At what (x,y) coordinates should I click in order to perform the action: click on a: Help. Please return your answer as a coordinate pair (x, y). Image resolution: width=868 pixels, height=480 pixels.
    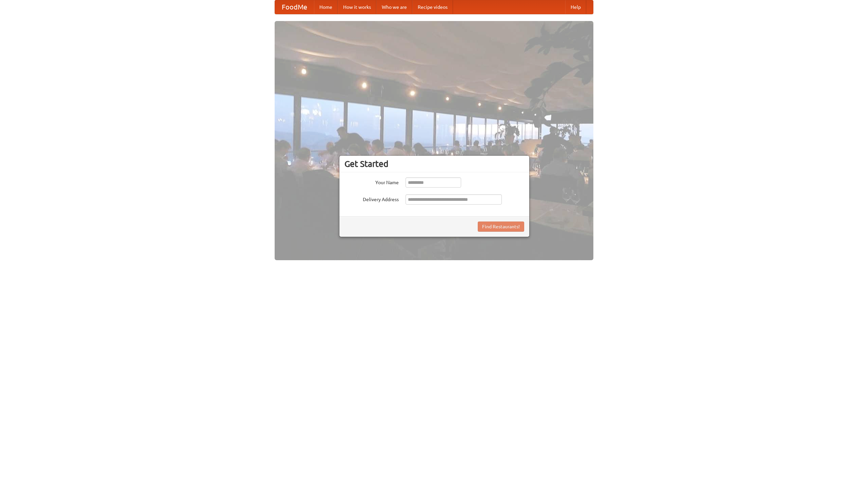
    Looking at the image, I should click on (576, 7).